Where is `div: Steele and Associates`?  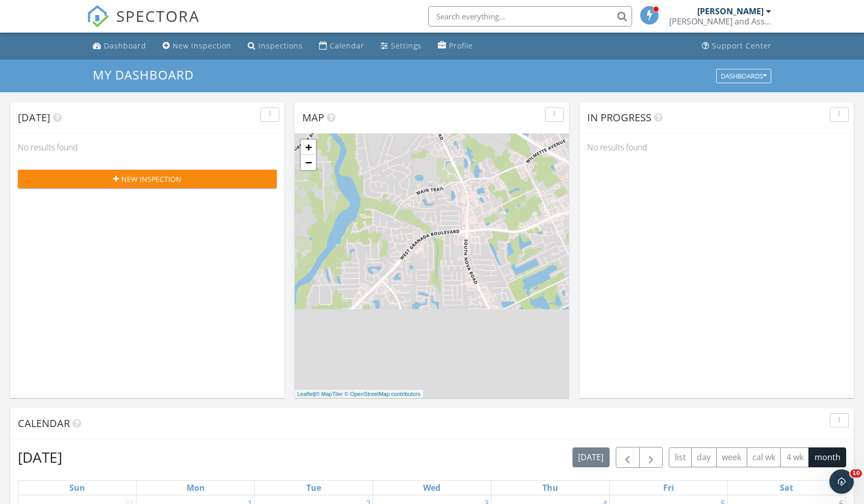 div: Steele and Associates is located at coordinates (720, 21).